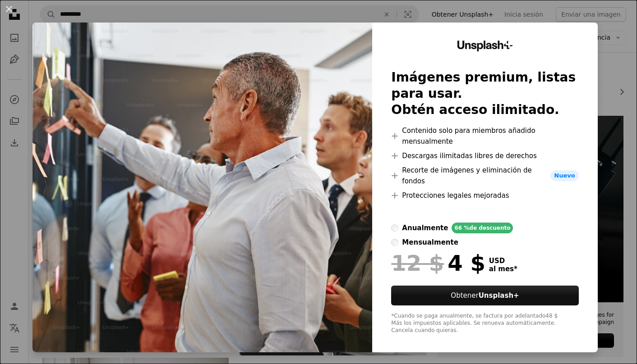 The image size is (637, 364). What do you see at coordinates (425, 228) in the screenshot?
I see `div: anualmente` at bounding box center [425, 228].